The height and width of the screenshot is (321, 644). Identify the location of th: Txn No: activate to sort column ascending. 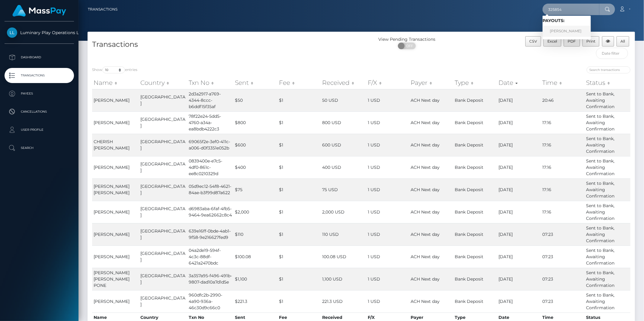
(210, 83).